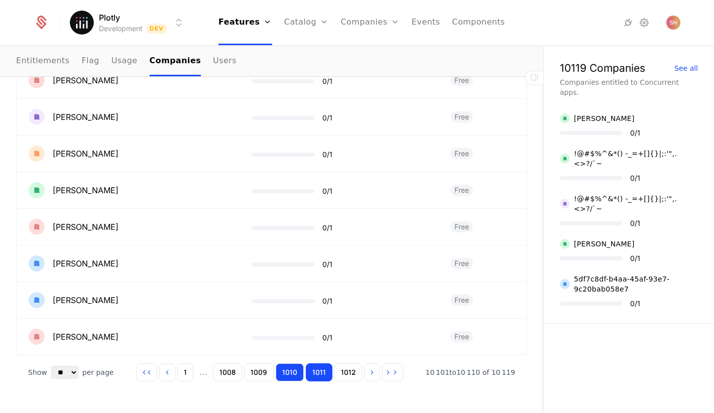  I want to click on img: Zora Hettinger, so click(37, 227).